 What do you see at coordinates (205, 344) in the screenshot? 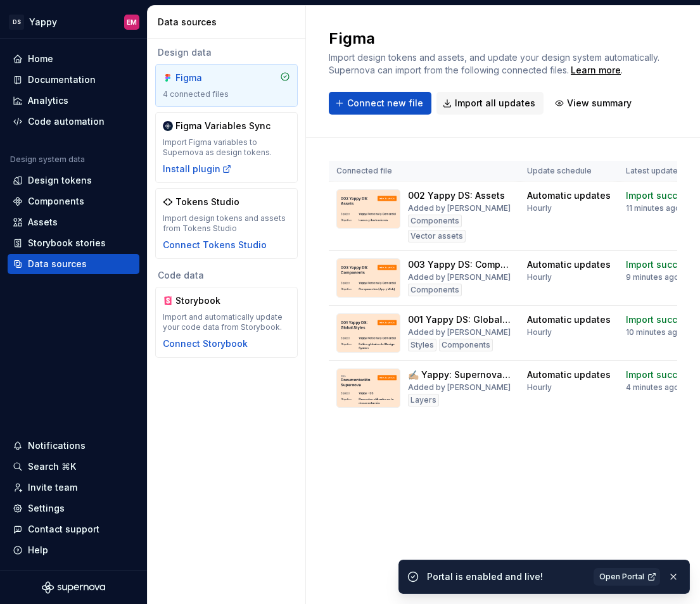
I see `button: Connect Storybook` at bounding box center [205, 344].